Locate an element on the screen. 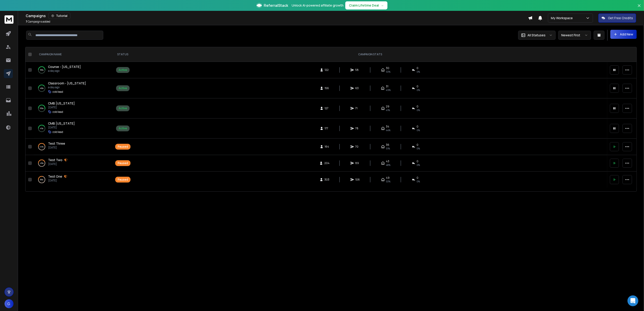 The height and width of the screenshot is (311, 644). div: Open Intercom Messenger is located at coordinates (633, 300).